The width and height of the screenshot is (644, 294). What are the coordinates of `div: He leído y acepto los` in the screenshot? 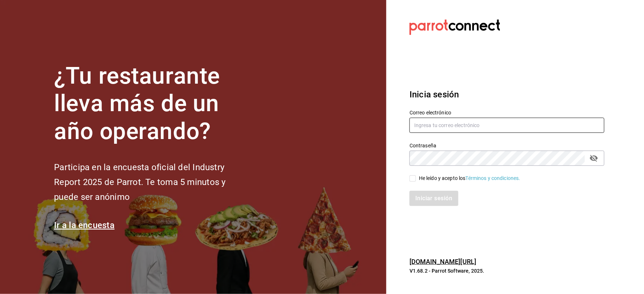 It's located at (470, 178).